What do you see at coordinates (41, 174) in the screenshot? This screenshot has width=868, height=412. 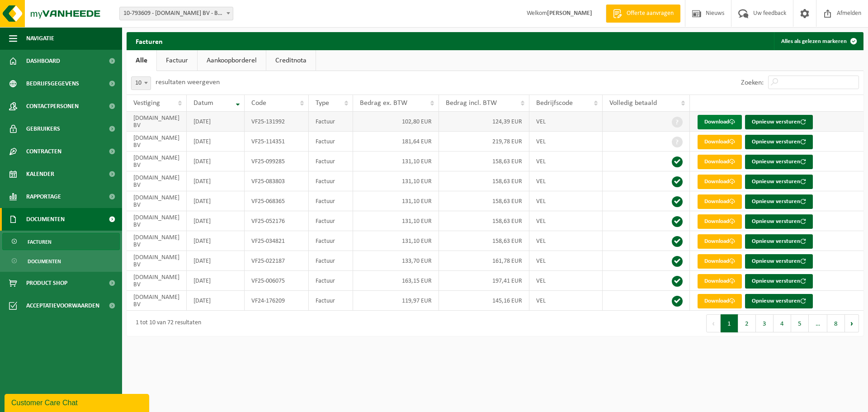 I see `span: Kalender` at bounding box center [41, 174].